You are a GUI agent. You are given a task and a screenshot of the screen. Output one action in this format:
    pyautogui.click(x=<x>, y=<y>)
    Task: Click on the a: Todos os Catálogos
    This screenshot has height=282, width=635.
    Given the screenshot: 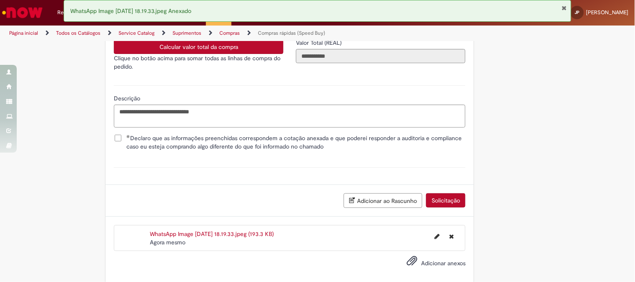 What is the action you would take?
    pyautogui.click(x=78, y=33)
    